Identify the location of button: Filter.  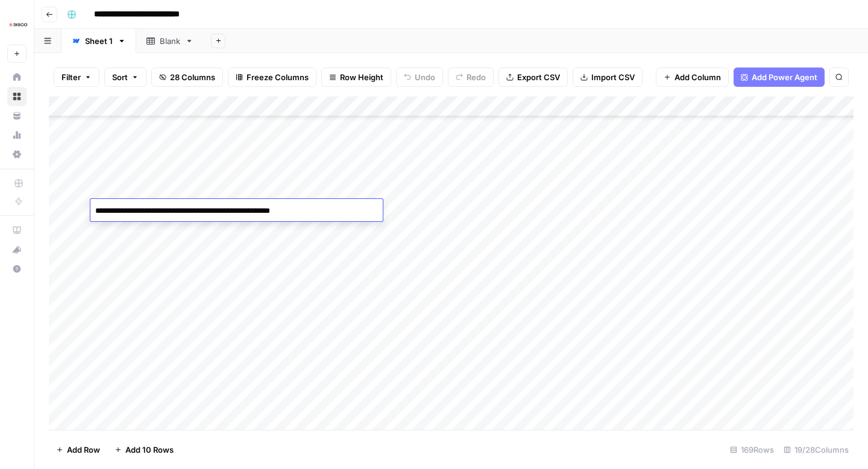
(77, 77).